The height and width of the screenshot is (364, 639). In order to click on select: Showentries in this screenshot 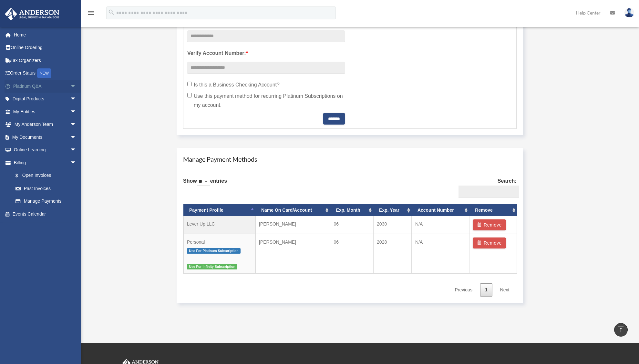, I will do `click(203, 182)`.